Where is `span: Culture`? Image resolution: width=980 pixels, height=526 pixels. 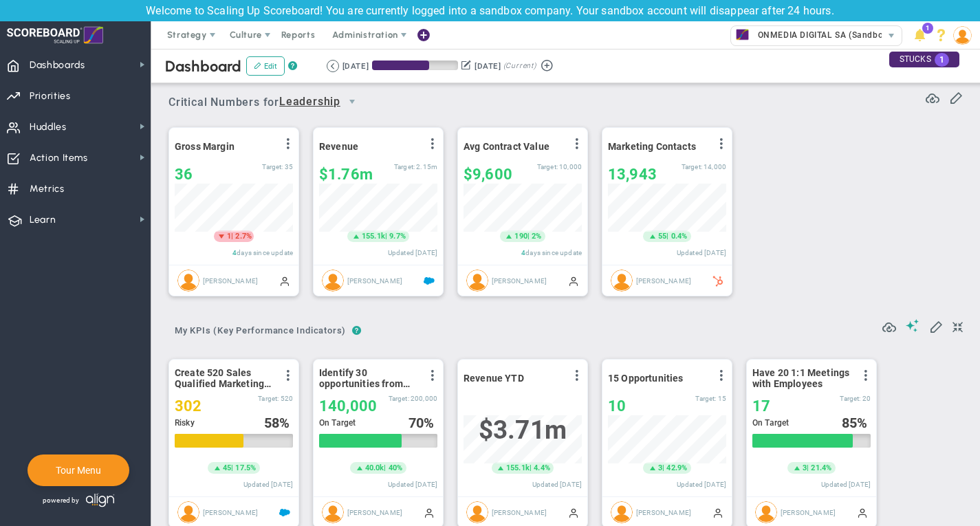 span: Culture is located at coordinates (246, 34).